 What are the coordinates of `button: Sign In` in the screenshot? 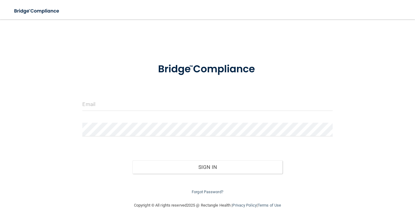 It's located at (207, 167).